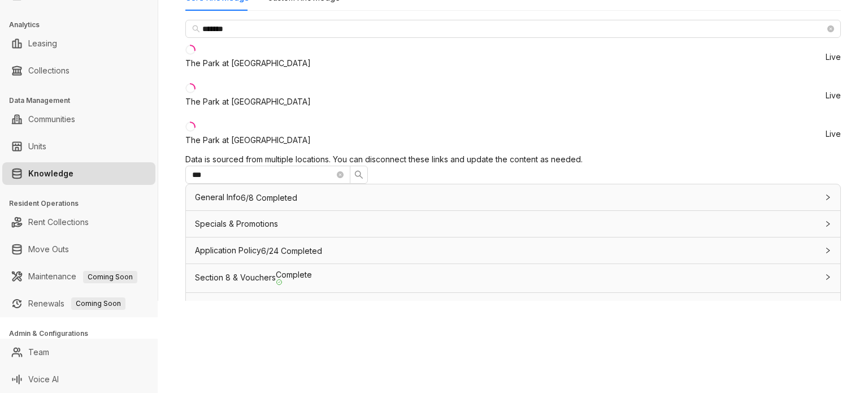 Image resolution: width=868 pixels, height=393 pixels. I want to click on span: Complete, so click(294, 278).